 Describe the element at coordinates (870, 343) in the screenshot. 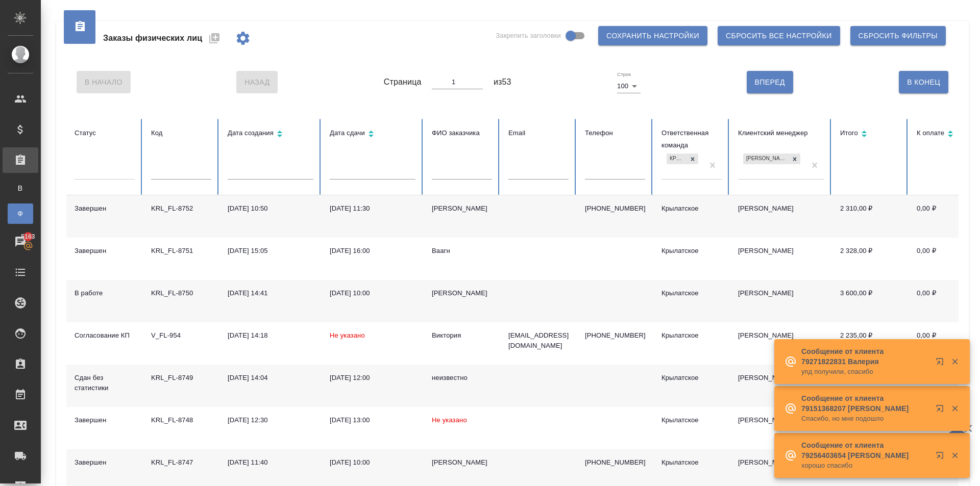

I see `td: 2 235,00 ₽` at that location.